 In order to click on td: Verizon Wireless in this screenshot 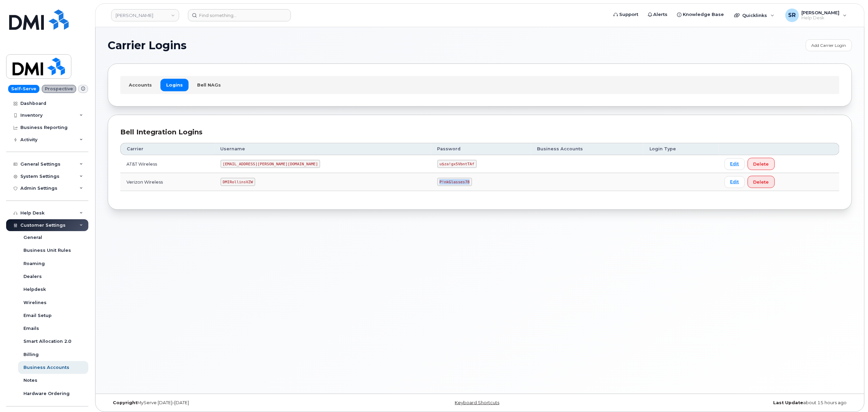, I will do `click(167, 182)`.